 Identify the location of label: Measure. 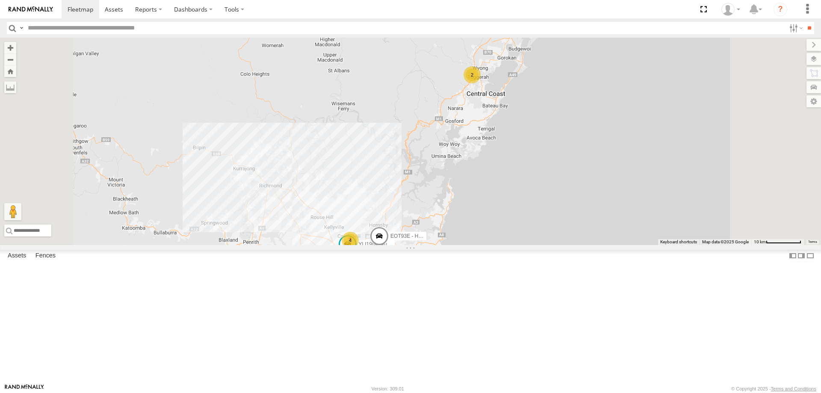
(10, 87).